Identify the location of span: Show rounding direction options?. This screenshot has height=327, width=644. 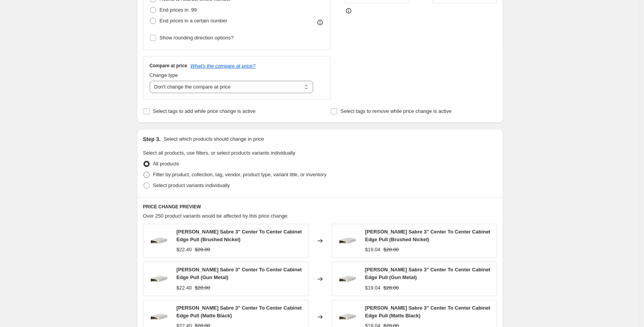
(197, 38).